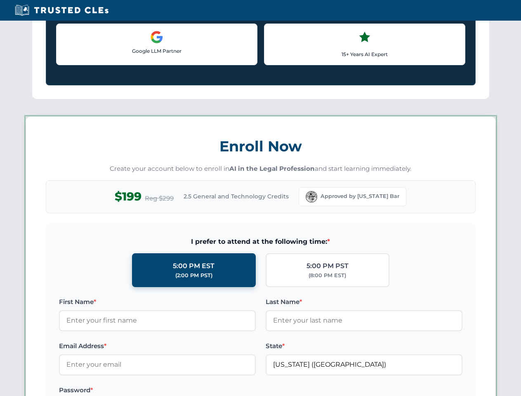 This screenshot has height=396, width=521. I want to click on label: State, so click(364, 346).